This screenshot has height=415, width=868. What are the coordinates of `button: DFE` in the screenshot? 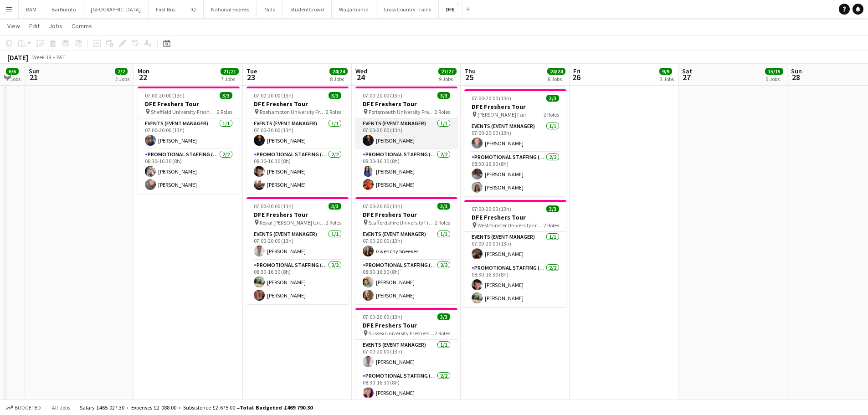 It's located at (451, 9).